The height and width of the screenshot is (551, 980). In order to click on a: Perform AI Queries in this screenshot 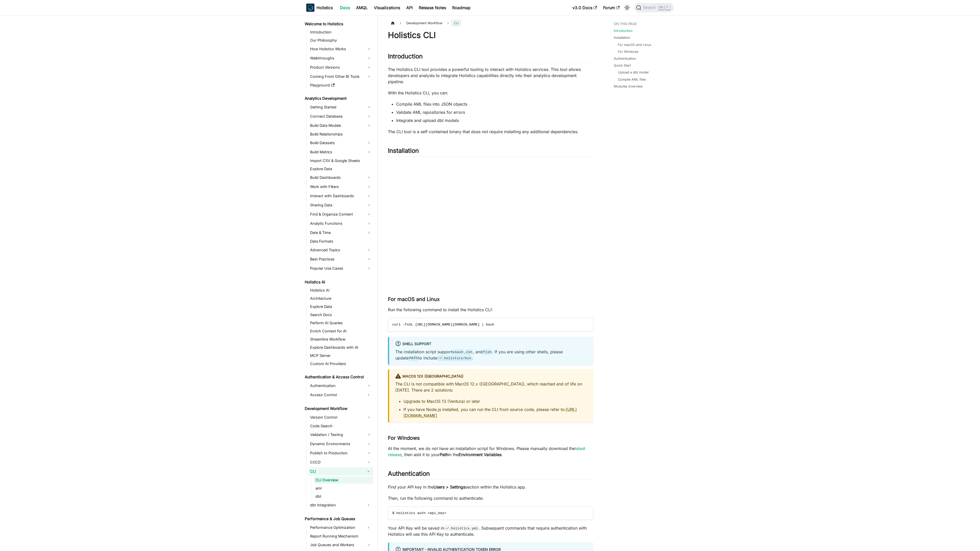, I will do `click(341, 323)`.